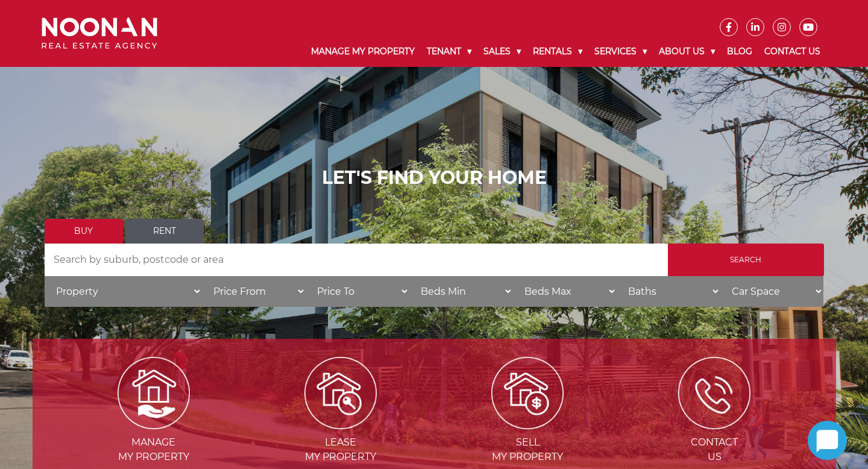  Describe the element at coordinates (792, 51) in the screenshot. I see `a: Contact Us` at that location.